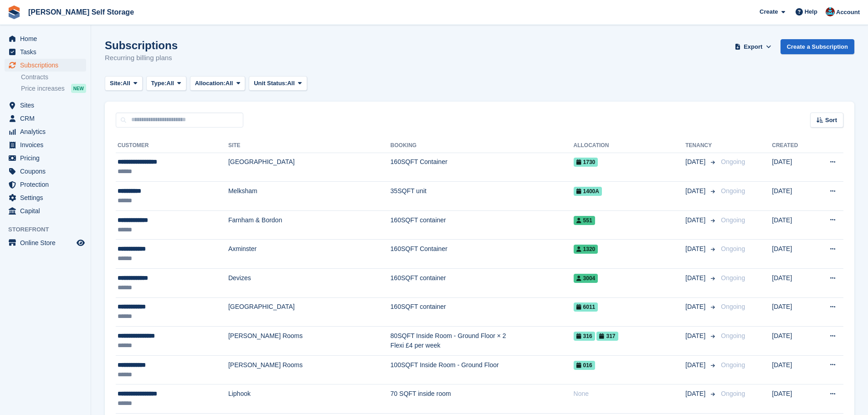  Describe the element at coordinates (47, 171) in the screenshot. I see `span: Coupons` at that location.